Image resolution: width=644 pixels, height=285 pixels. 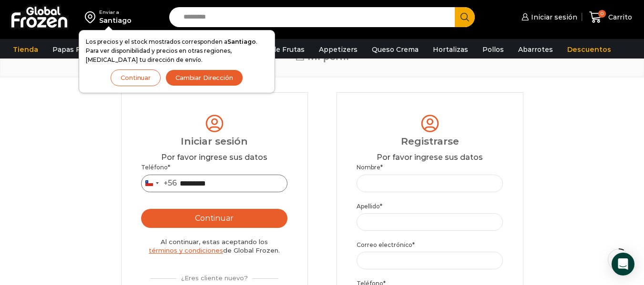 I want to click on a: Pollos, so click(x=493, y=49).